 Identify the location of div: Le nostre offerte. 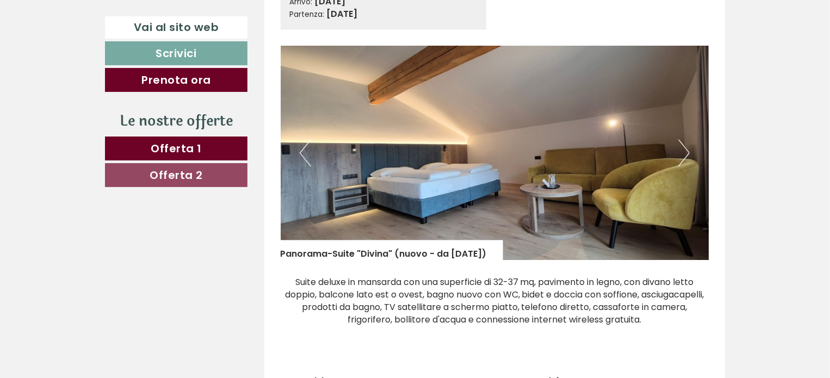
(176, 121).